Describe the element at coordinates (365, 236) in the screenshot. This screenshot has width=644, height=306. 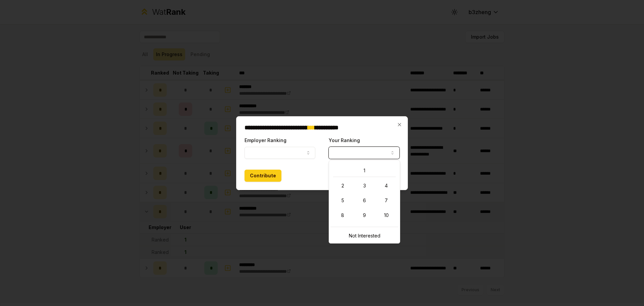
I see `span: Not Interested` at that location.